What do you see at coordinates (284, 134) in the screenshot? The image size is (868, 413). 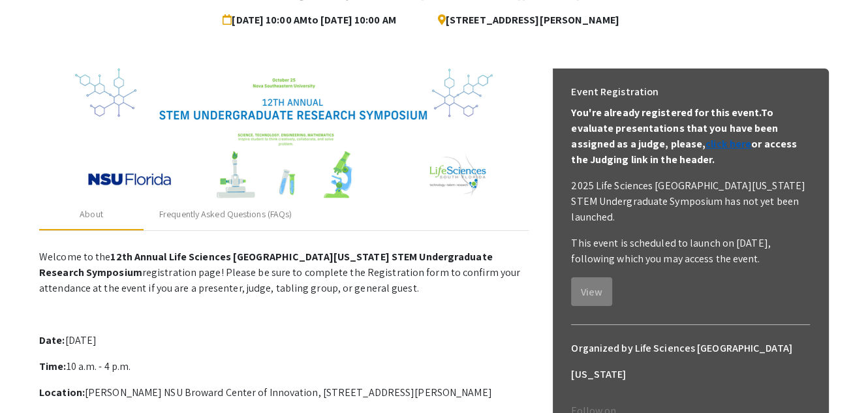 I see `img: 32153a09-f8cb-4114-bf27-cfb6bc84fc69.png` at bounding box center [284, 134].